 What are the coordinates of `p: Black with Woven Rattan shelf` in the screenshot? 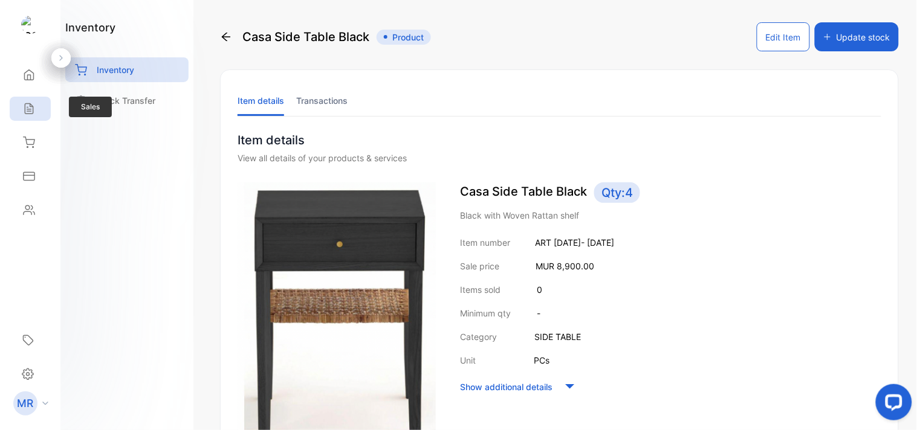 It's located at (670, 215).